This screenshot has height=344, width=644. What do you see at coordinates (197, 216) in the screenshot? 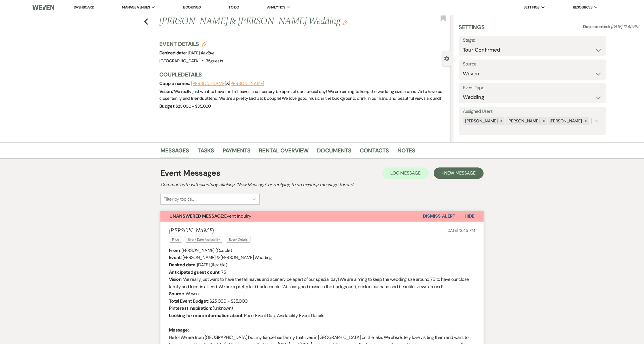
I see `strong: Unanswered Message:` at bounding box center [197, 216].